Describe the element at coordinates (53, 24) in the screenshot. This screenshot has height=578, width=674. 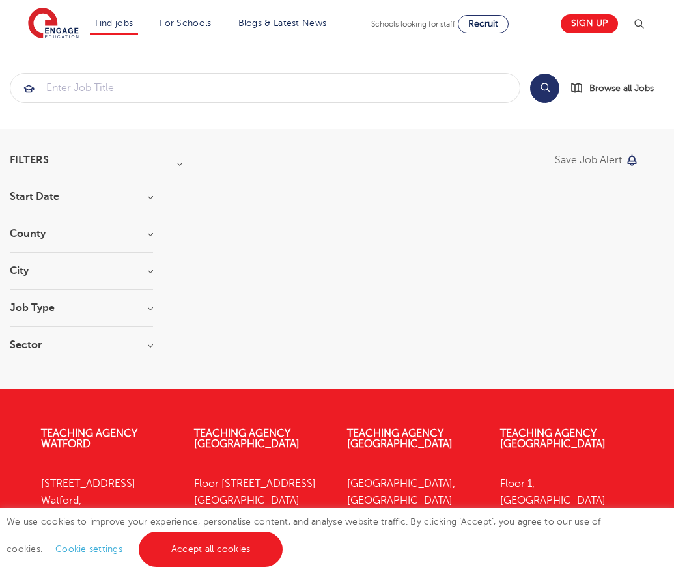
I see `img: Engage Education` at that location.